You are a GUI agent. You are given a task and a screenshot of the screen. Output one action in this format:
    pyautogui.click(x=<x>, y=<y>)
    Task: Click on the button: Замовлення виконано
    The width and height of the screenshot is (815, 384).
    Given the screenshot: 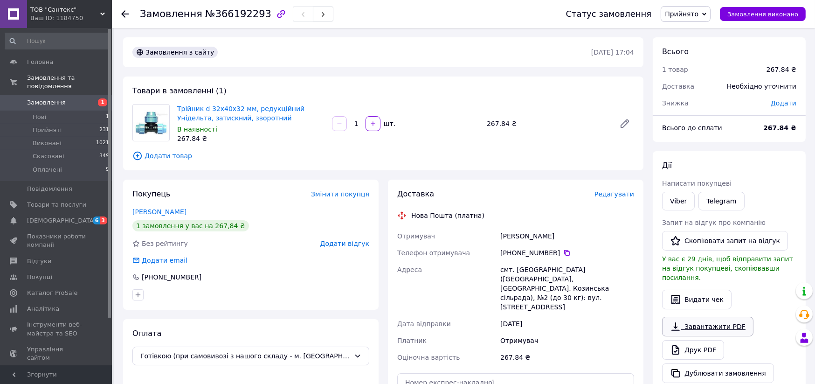 What is the action you would take?
    pyautogui.click(x=763, y=14)
    